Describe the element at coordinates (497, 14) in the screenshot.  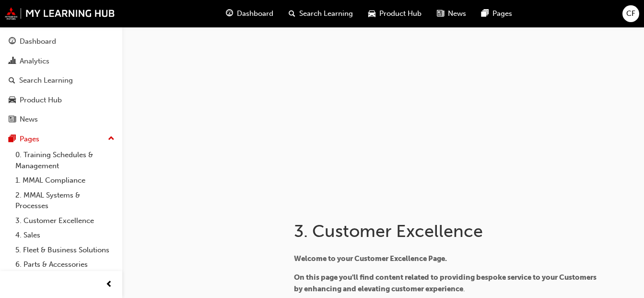
I see `a: pages-iconPages` at that location.